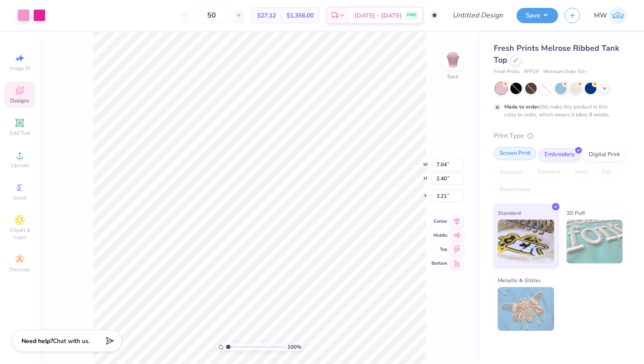  I want to click on span: Metallic & Glitter, so click(519, 280).